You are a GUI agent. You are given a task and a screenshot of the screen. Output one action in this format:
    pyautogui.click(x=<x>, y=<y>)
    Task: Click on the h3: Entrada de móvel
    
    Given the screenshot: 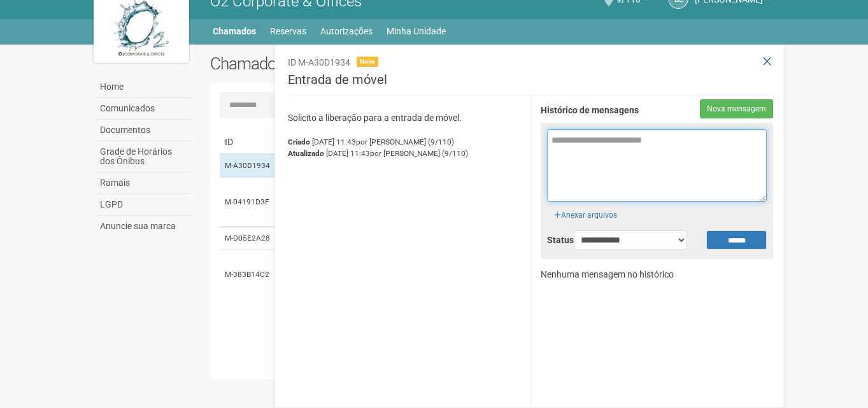 What is the action you would take?
    pyautogui.click(x=531, y=85)
    